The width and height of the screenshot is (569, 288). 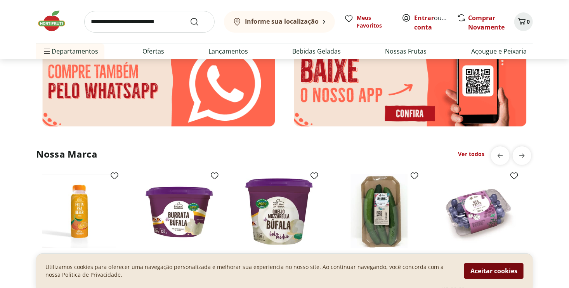 I want to click on button: Aceitar cookies, so click(x=494, y=271).